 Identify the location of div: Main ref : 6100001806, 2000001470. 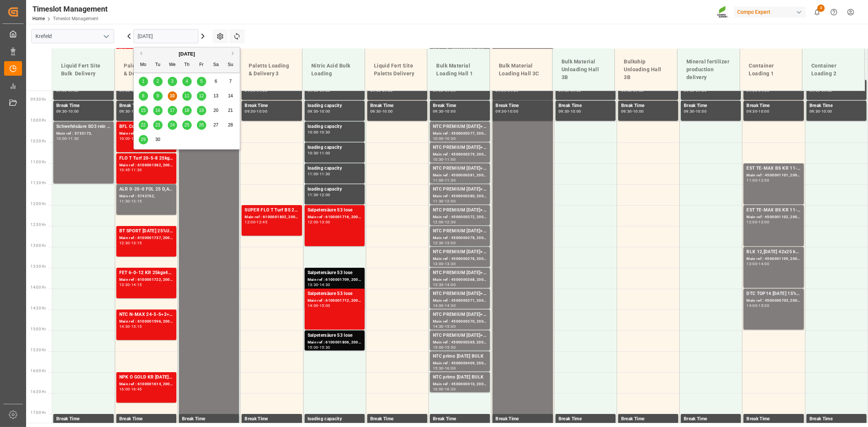
(335, 343).